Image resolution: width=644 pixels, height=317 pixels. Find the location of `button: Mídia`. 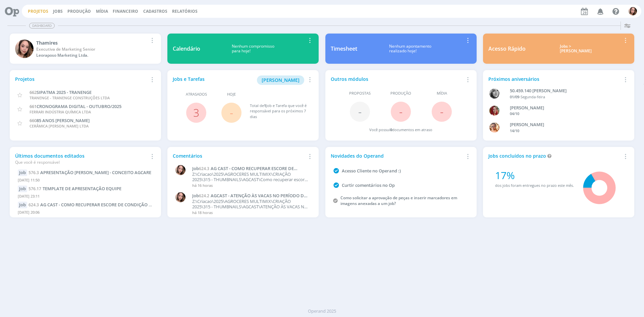

button: Mídia is located at coordinates (102, 11).